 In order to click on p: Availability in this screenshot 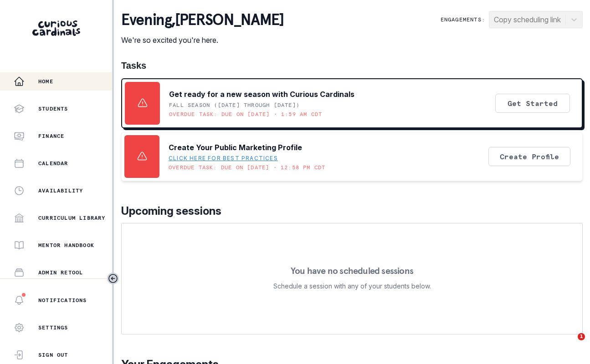, I will do `click(61, 190)`.